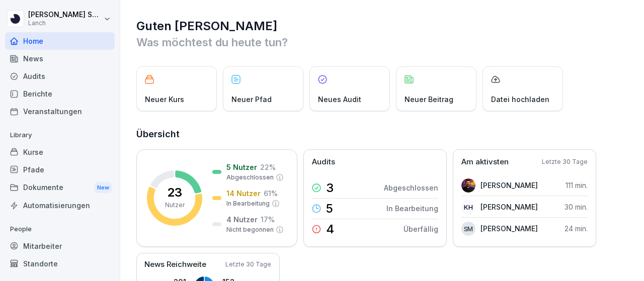 This screenshot has height=281, width=644. What do you see at coordinates (242, 167) in the screenshot?
I see `p: 5 Nutzer` at bounding box center [242, 167].